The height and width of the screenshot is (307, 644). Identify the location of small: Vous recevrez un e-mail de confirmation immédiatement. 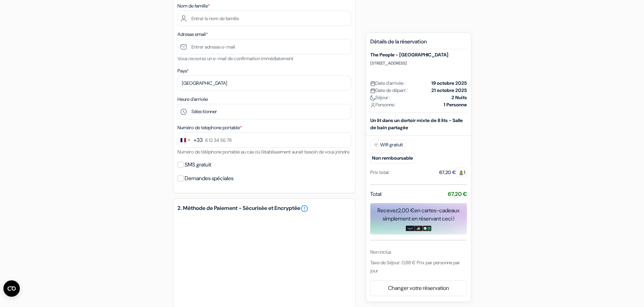
(235, 59).